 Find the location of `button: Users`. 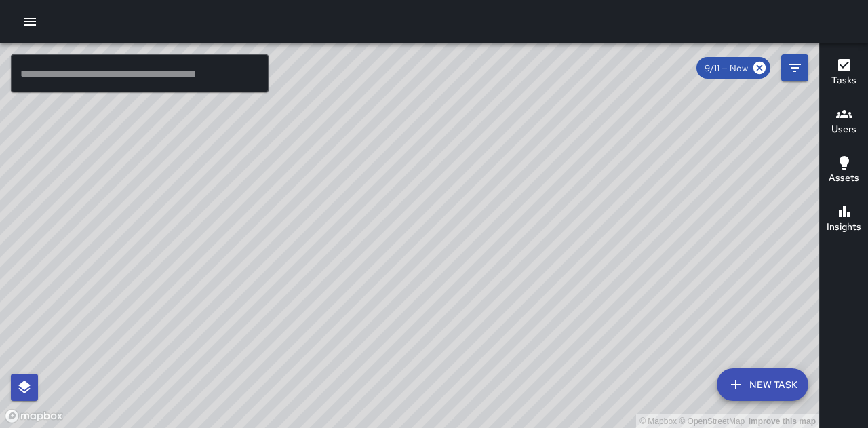

button: Users is located at coordinates (844, 122).